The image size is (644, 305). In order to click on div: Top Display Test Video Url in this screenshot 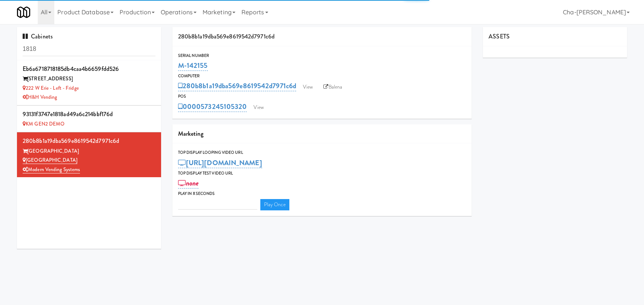, I will do `click(322, 174)`.